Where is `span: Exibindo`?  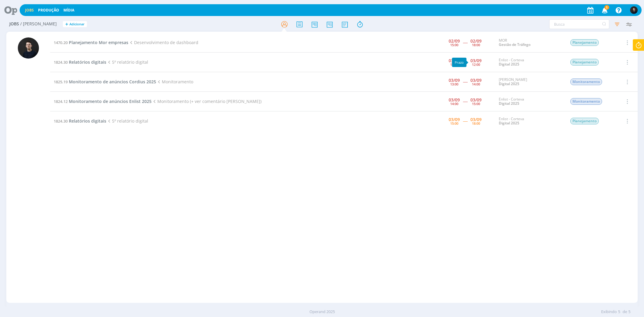
span: Exibindo is located at coordinates (609, 312).